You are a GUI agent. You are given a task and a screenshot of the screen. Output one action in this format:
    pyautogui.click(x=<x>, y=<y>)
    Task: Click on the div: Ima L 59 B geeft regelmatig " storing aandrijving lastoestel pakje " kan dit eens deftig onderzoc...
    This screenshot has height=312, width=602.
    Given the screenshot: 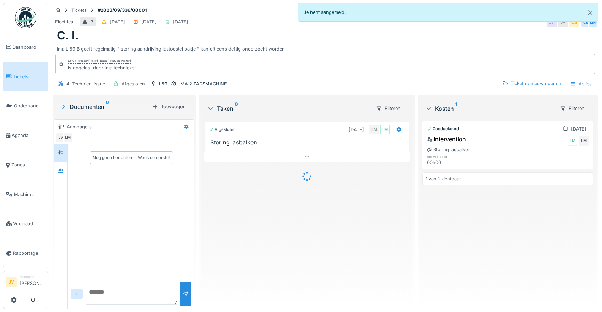 What is the action you would take?
    pyautogui.click(x=325, y=47)
    